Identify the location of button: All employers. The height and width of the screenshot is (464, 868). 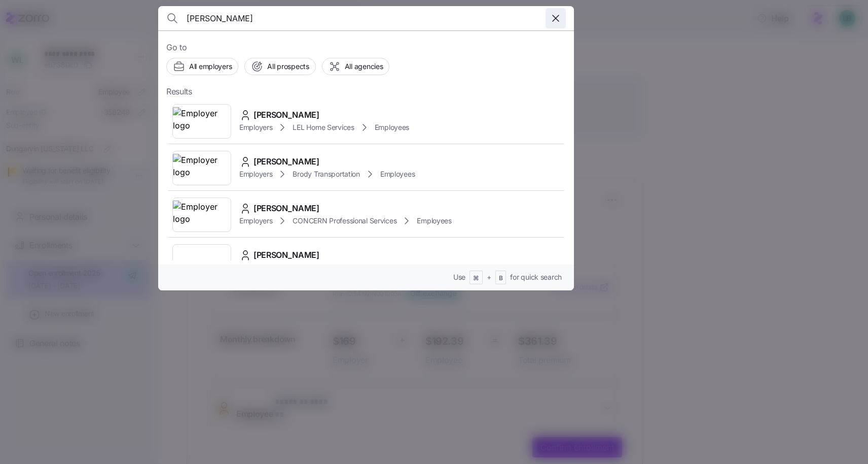
(203, 66).